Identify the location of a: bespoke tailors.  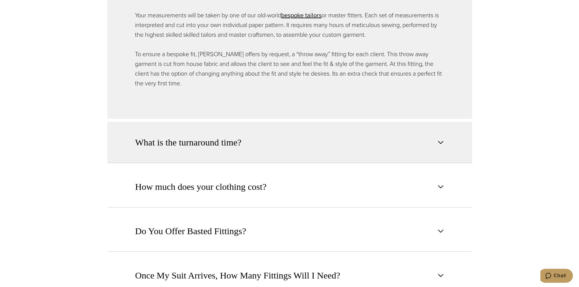
(301, 15).